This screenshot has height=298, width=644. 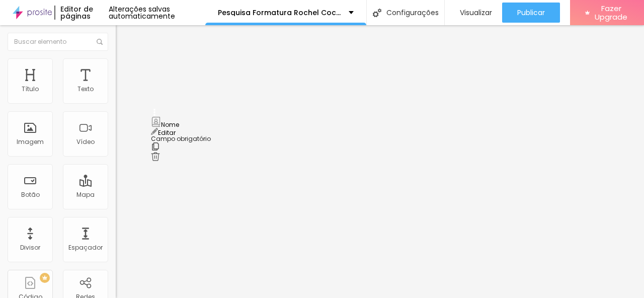 I want to click on div: Texto, so click(x=86, y=89).